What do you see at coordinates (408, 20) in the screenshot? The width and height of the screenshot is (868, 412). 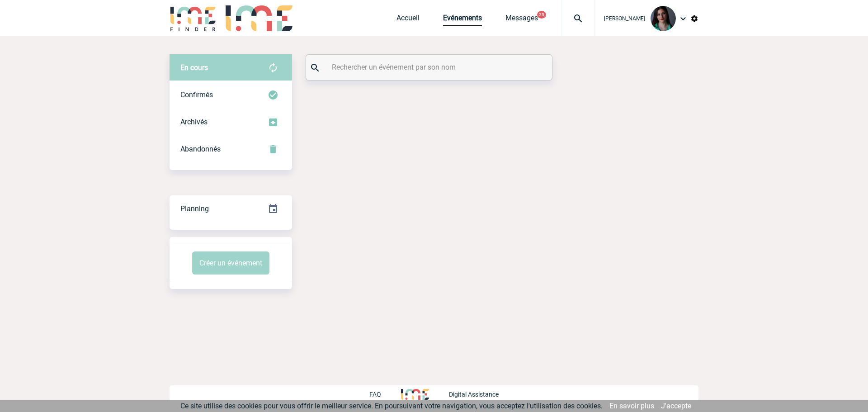 I see `a: Accueil` at bounding box center [408, 20].